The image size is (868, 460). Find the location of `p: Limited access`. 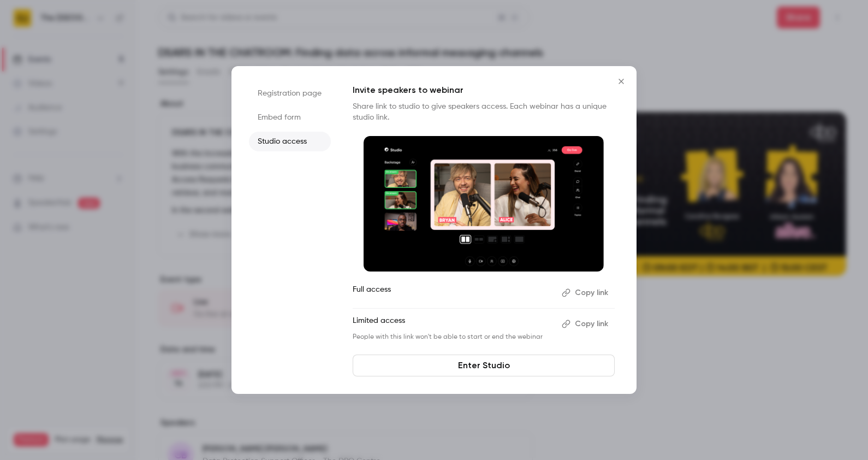

p: Limited access is located at coordinates (452, 324).